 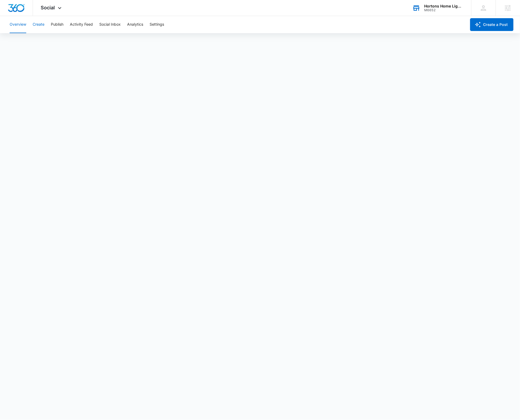 I want to click on button: Create a Post, so click(x=492, y=25).